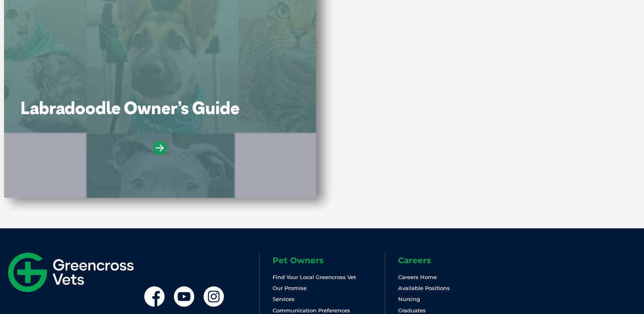 Image resolution: width=644 pixels, height=314 pixels. What do you see at coordinates (329, 261) in the screenshot?
I see `h6: Pet Owners` at bounding box center [329, 261].